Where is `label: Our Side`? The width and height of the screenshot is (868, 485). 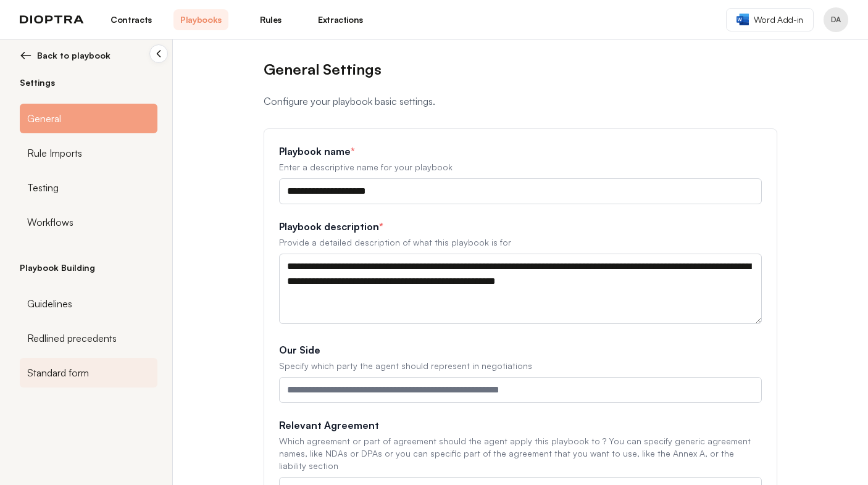 label: Our Side is located at coordinates (521, 350).